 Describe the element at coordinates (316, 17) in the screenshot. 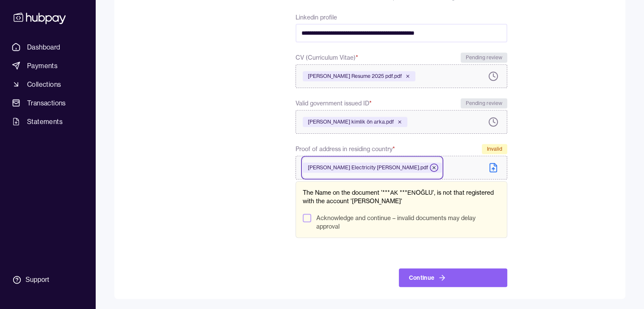

I see `label: Linkedin profile` at that location.